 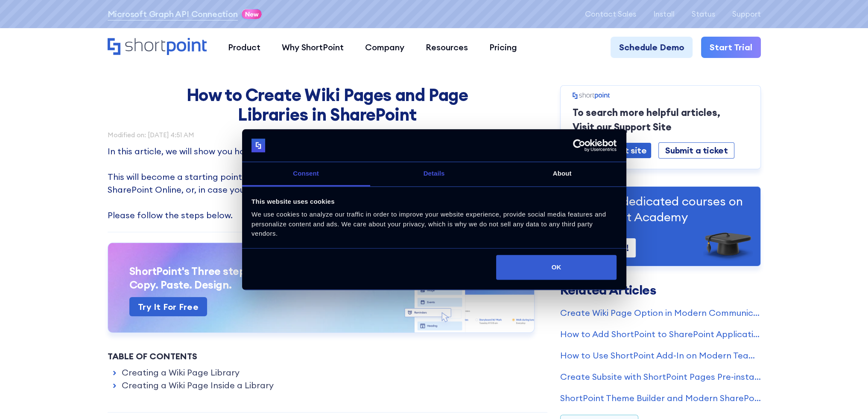 What do you see at coordinates (198, 386) in the screenshot?
I see `a: Creating a Wiki Page Inside a Library` at bounding box center [198, 386].